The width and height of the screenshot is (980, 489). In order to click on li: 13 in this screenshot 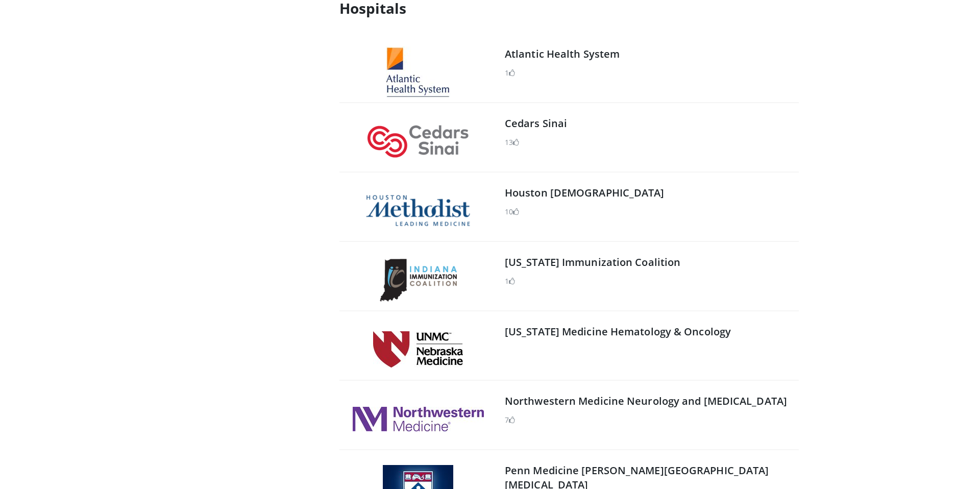, I will do `click(512, 142)`.